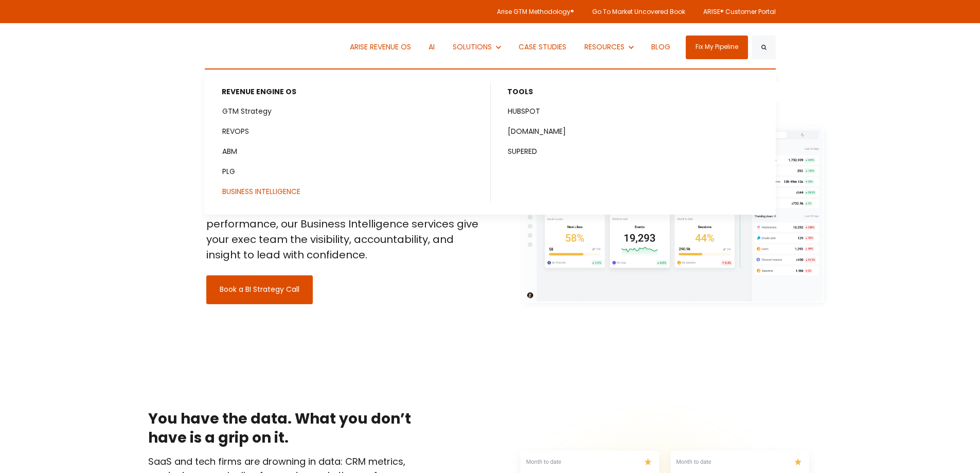 Image resolution: width=980 pixels, height=473 pixels. I want to click on span: REVENUE ENGINE OS, so click(259, 92).